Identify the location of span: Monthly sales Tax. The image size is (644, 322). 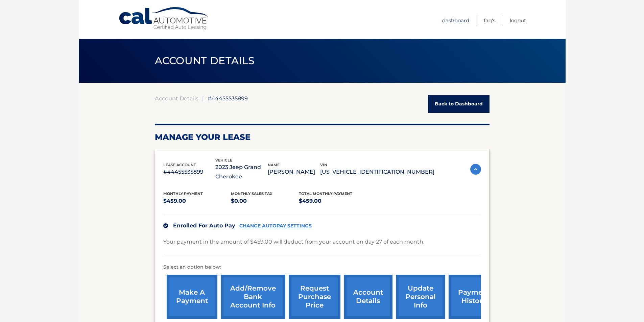
(252, 194).